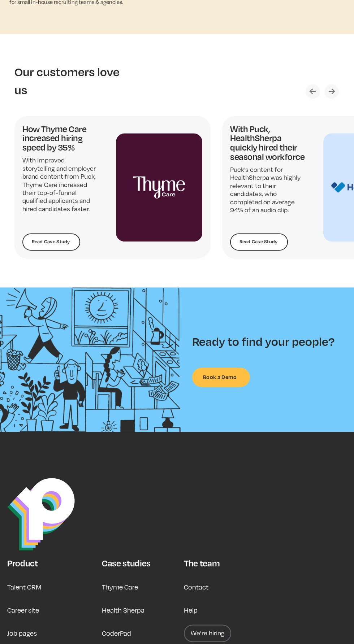  Describe the element at coordinates (22, 564) in the screenshot. I see `div: Product` at that location.